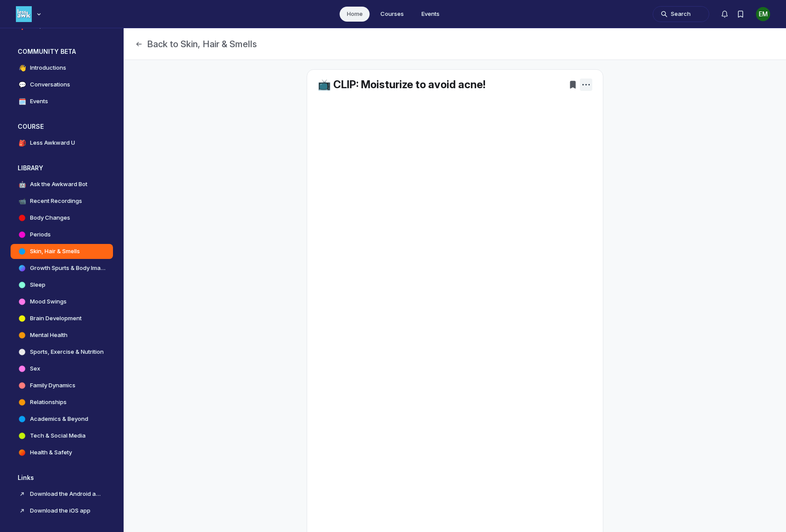 This screenshot has height=532, width=786. What do you see at coordinates (62, 268) in the screenshot?
I see `a: Growth Spurts & Body Image` at bounding box center [62, 268].